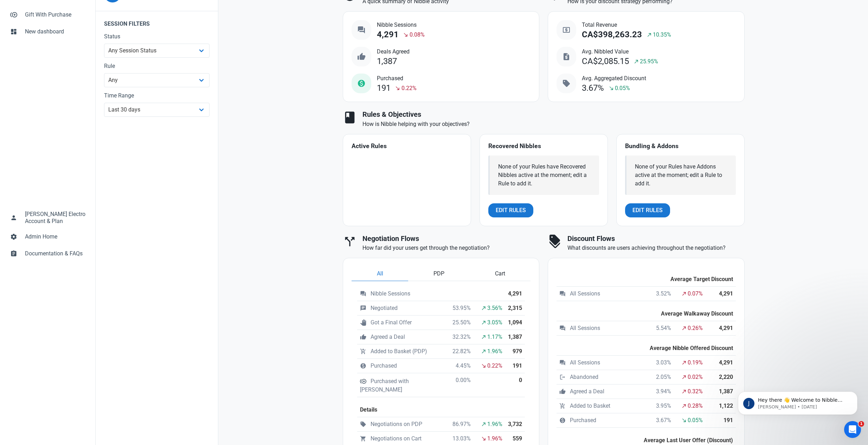 This screenshot has height=445, width=868. What do you see at coordinates (363, 439) in the screenshot?
I see `span: shopping_cart` at bounding box center [363, 439].